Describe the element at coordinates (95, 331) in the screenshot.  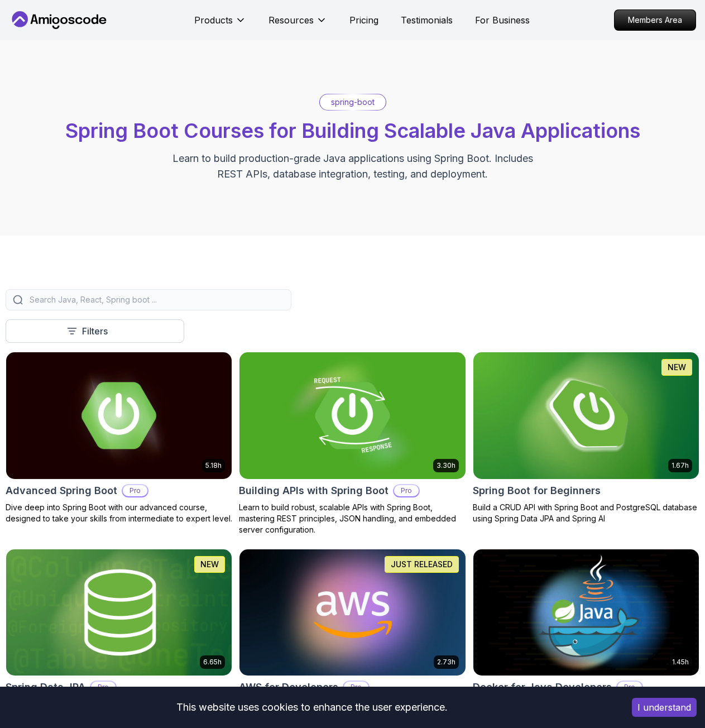
I see `p: Filters` at that location.